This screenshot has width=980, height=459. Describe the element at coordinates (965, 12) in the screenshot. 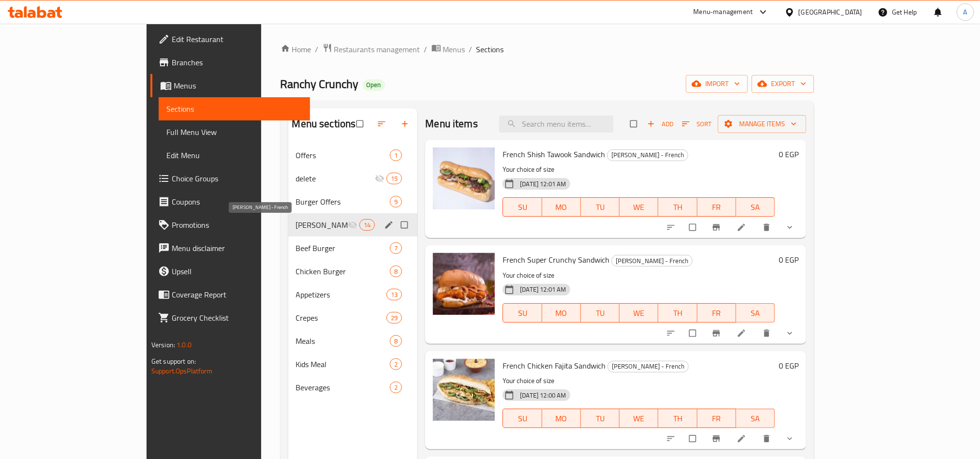

I see `span: A` at that location.